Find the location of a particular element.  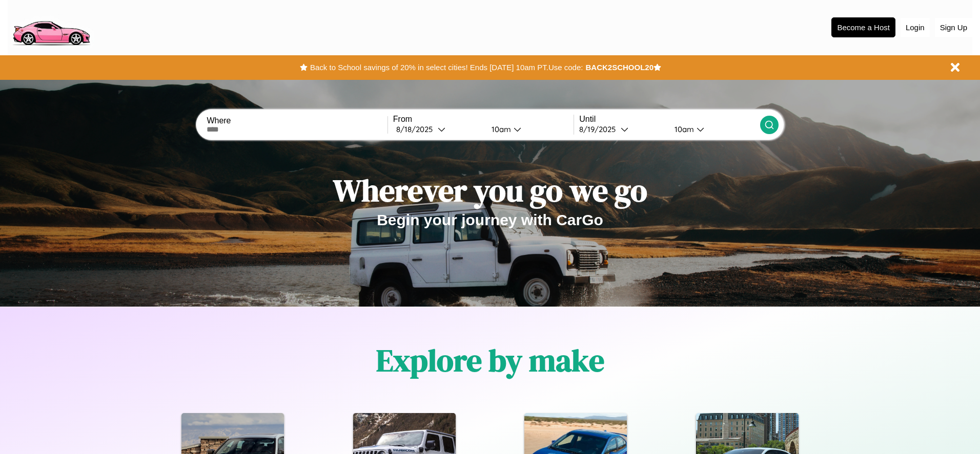

img: logo is located at coordinates (51, 27).